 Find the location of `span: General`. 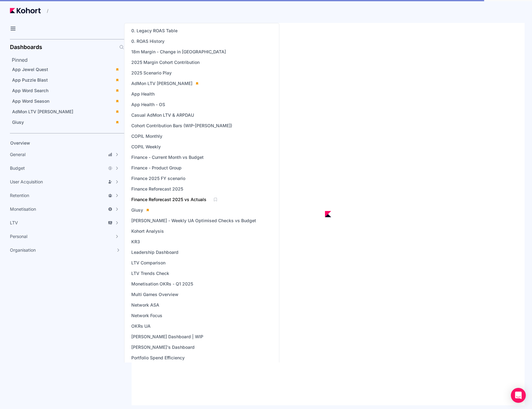

span: General is located at coordinates (18, 155).